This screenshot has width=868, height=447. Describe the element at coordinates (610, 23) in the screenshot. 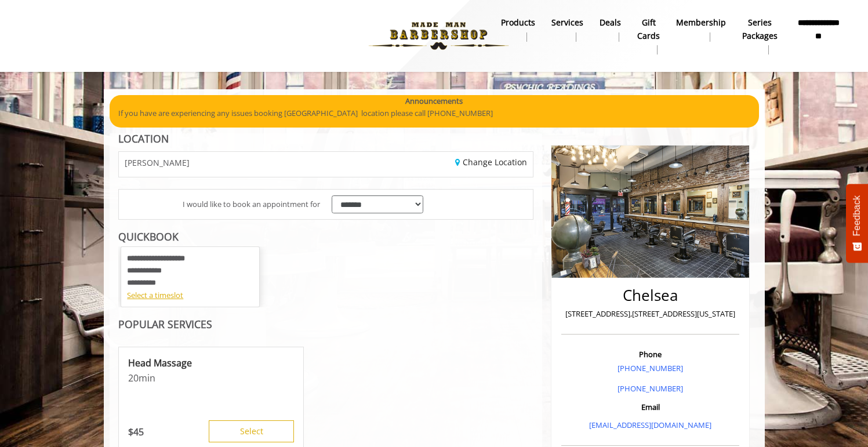

I see `b: Deals` at that location.